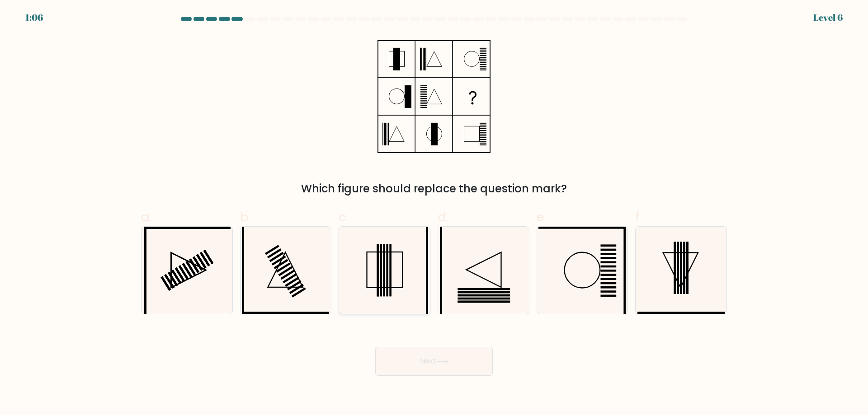 The height and width of the screenshot is (415, 868). I want to click on div: 1:06, so click(34, 18).